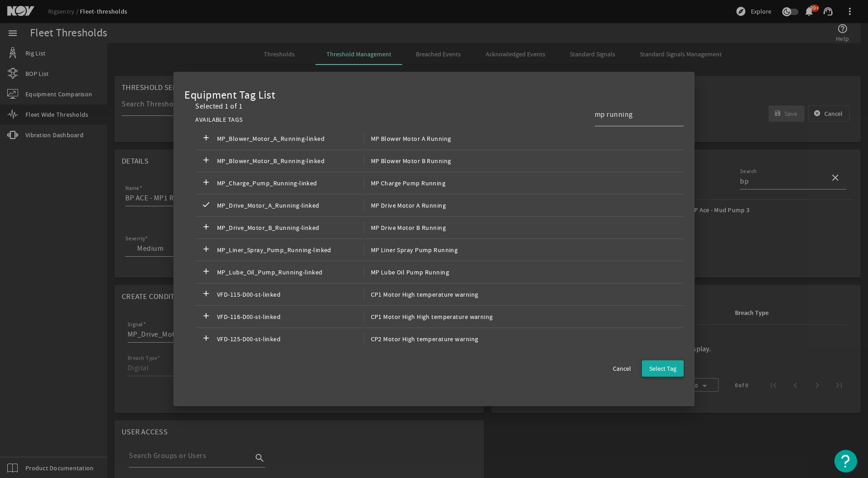 The height and width of the screenshot is (478, 868). What do you see at coordinates (290, 183) in the screenshot?
I see `span: MP_Charge_Pump_Running-linked` at bounding box center [290, 183].